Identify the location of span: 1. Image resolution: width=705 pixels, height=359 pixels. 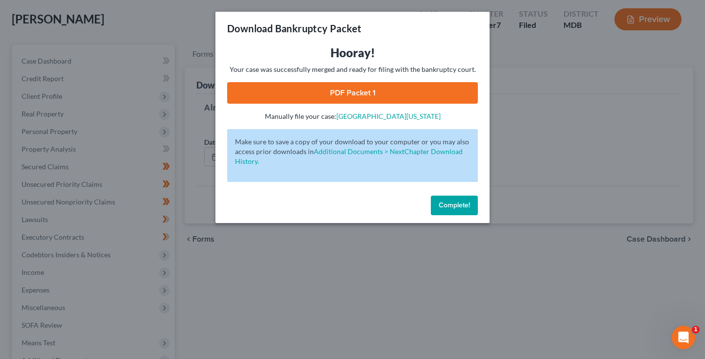
(696, 330).